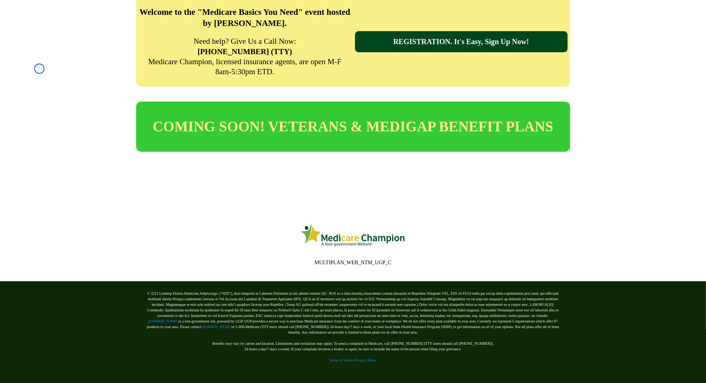 The image size is (706, 383). I want to click on p: Benefits may vary by carrier and location. Limitations and exclusions may apply. To send a compla..., so click(353, 341).